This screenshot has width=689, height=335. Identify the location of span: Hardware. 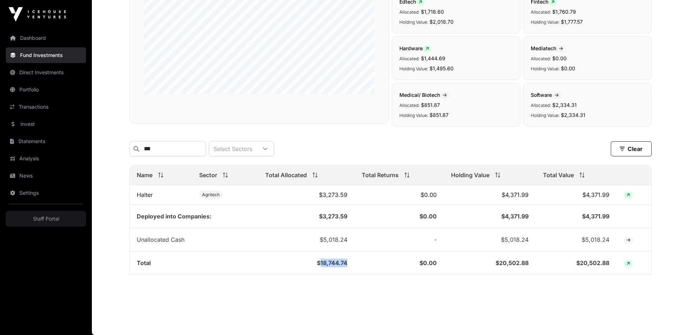
(415, 48).